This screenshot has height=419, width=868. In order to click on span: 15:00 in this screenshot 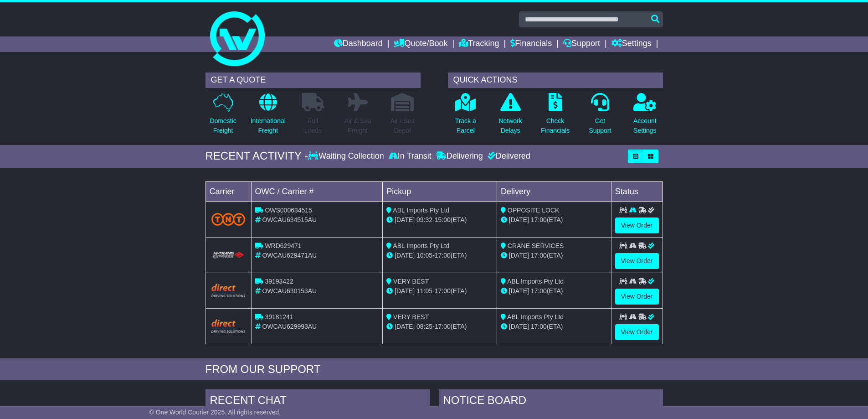, I will do `click(443, 220)`.